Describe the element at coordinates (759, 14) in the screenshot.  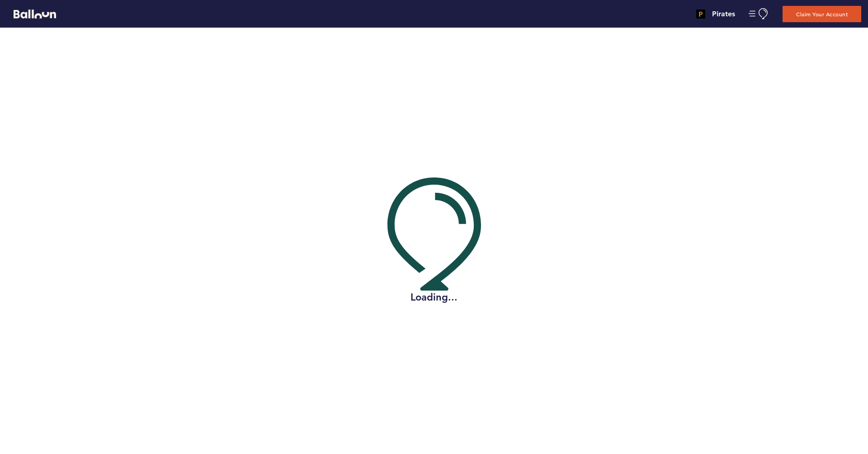
I see `button: Manage Account` at that location.